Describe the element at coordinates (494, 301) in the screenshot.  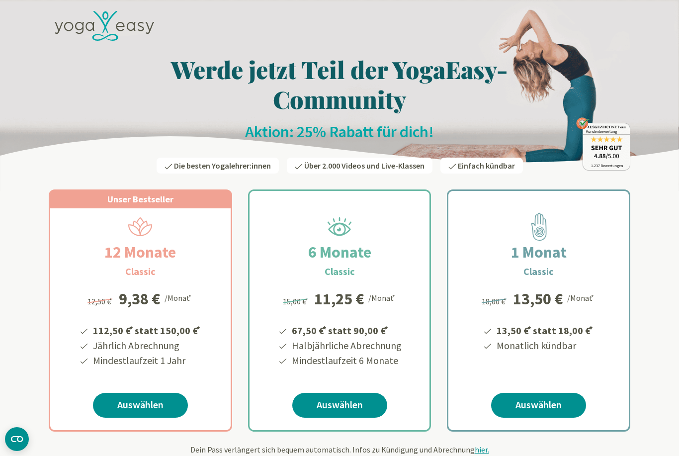
I see `span: 18,00 €` at that location.